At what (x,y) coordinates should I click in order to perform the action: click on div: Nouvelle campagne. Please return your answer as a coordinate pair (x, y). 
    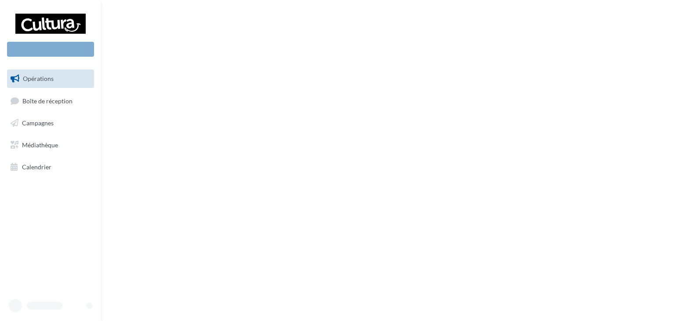
    Looking at the image, I should click on (51, 49).